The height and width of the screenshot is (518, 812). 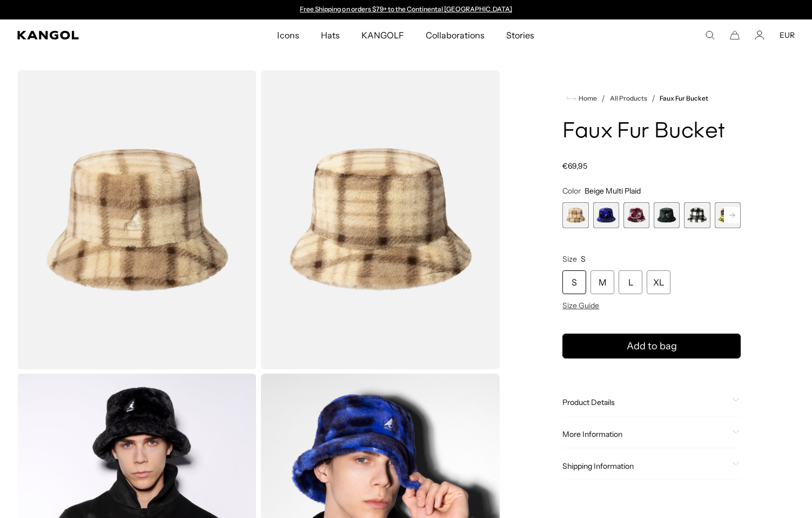 I want to click on button: Add to bag, so click(x=652, y=346).